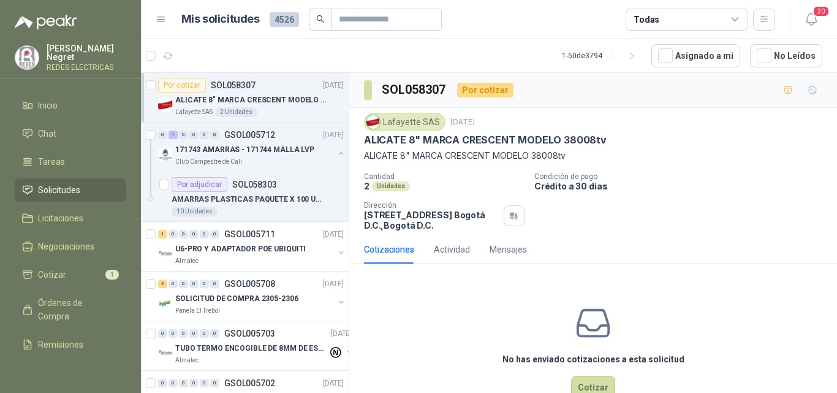  What do you see at coordinates (70, 105) in the screenshot?
I see `a: Inicio` at bounding box center [70, 105].